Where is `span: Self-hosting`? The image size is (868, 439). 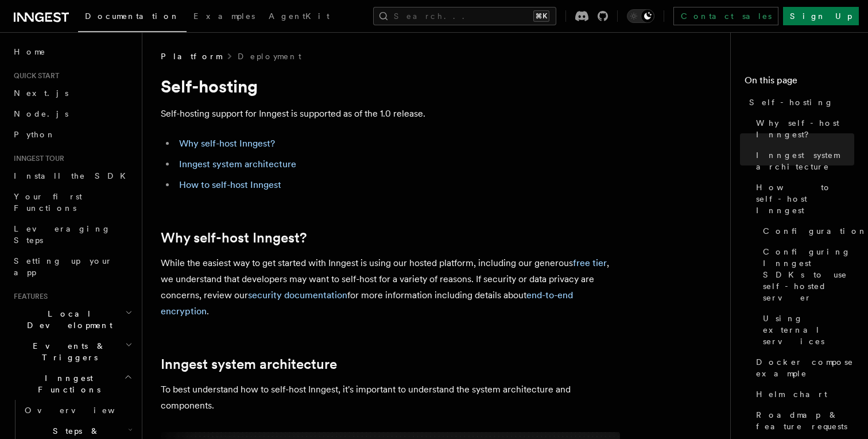
span: Self-hosting is located at coordinates (791, 102).